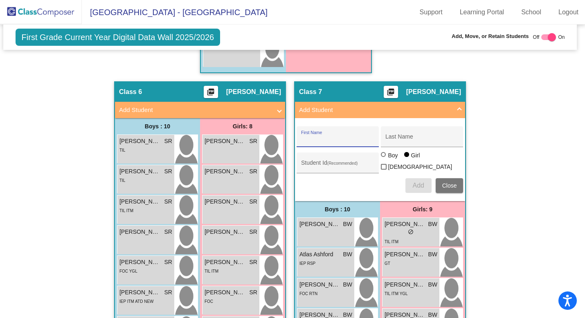  What do you see at coordinates (380, 159) in the screenshot?
I see `div: Add Student` at bounding box center [380, 159].